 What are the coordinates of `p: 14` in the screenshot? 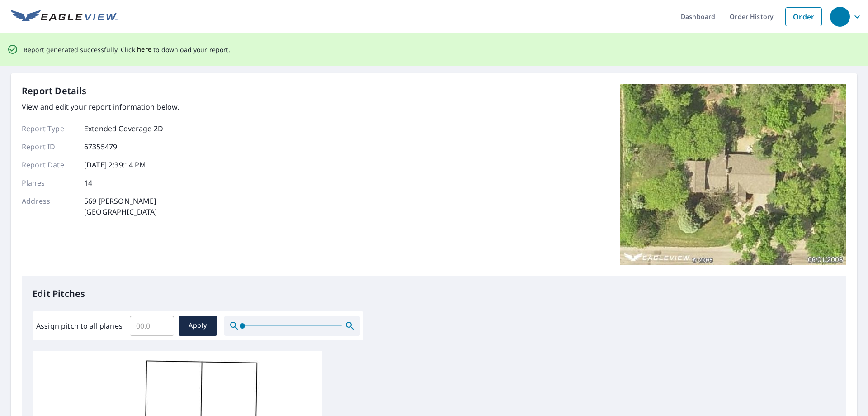 It's located at (88, 182).